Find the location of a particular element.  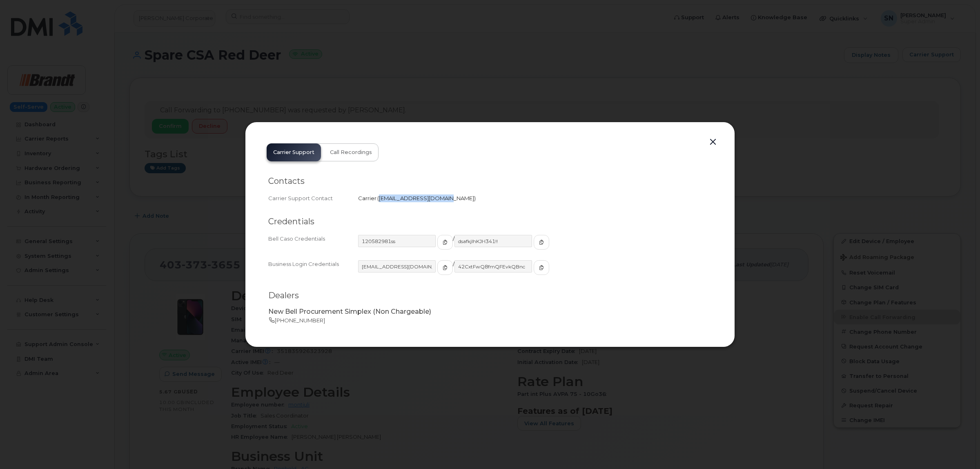

span: Call Recordings is located at coordinates (350, 152).